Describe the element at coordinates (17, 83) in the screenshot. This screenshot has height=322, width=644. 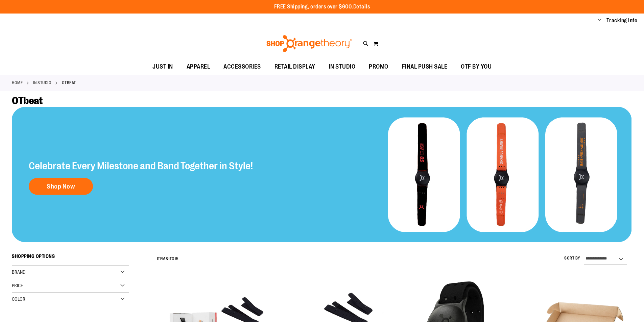
I see `a: Home` at that location.